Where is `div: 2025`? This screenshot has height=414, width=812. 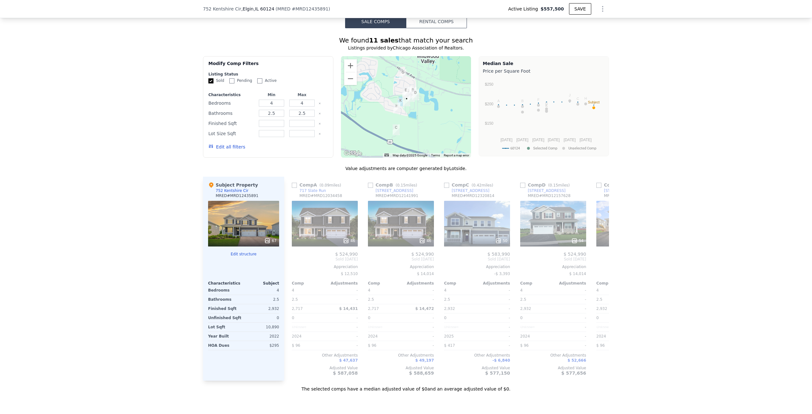
div: 2025 is located at coordinates (460, 336).